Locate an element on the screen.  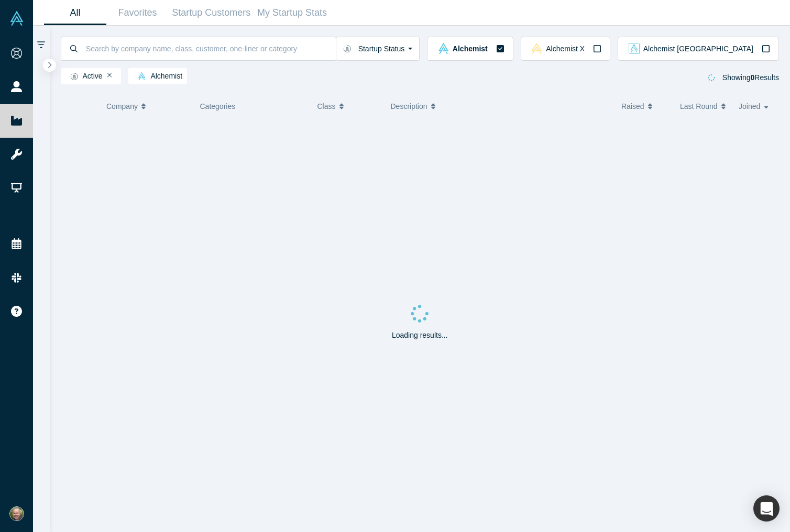
img: David Canavan's Account is located at coordinates (17, 514).